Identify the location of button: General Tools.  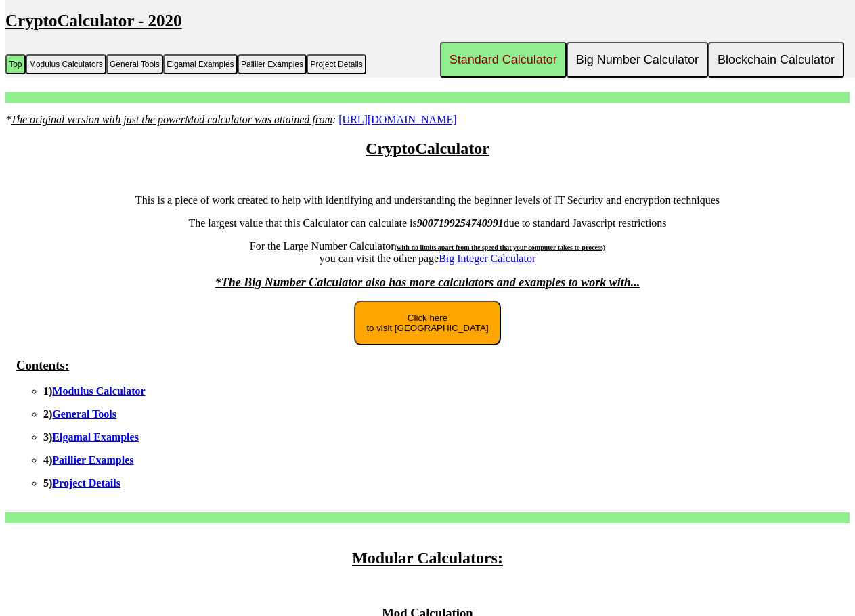
(135, 64).